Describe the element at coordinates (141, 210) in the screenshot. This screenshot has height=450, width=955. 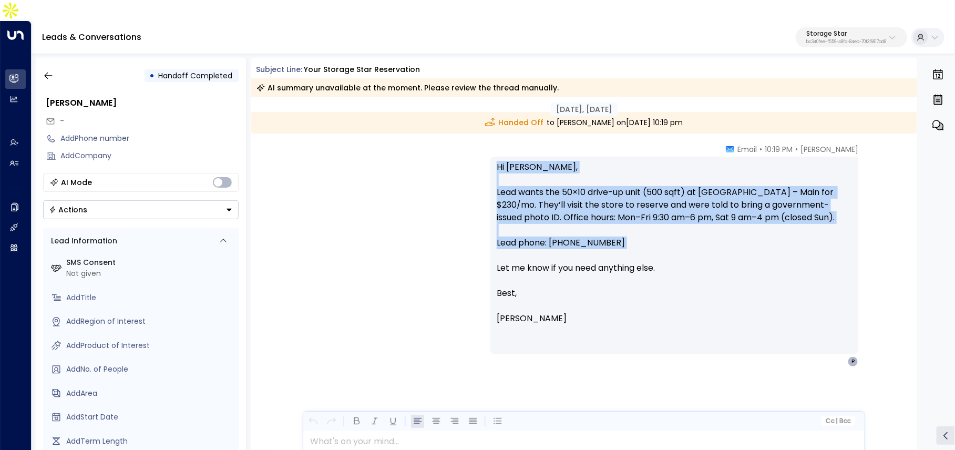
I see `button: Actions` at that location.